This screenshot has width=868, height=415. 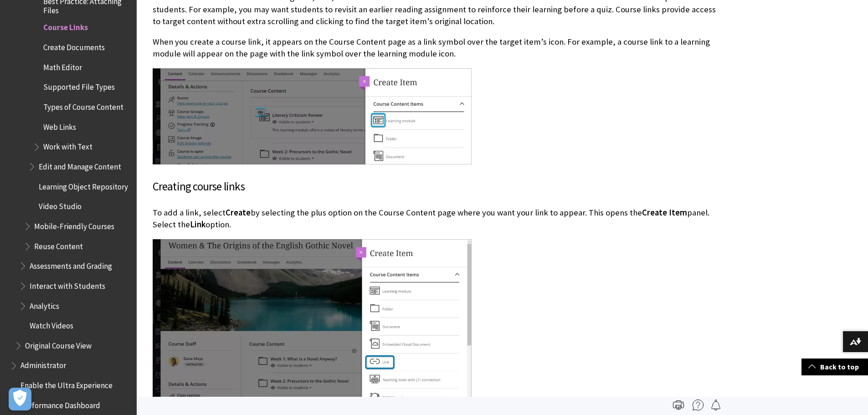 What do you see at coordinates (435, 187) in the screenshot?
I see `h3: Creating course links` at bounding box center [435, 187].